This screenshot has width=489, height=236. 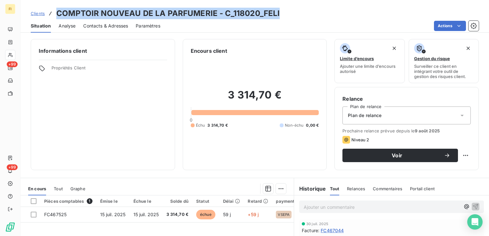 What do you see at coordinates (432, 59) in the screenshot?
I see `span: Gestion du risque` at bounding box center [432, 59].